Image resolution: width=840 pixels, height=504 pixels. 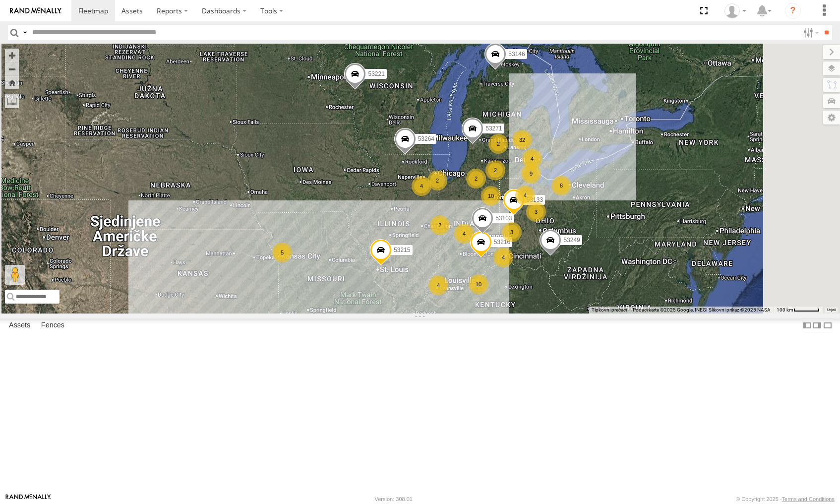 I want to click on span: 53264, so click(x=426, y=139).